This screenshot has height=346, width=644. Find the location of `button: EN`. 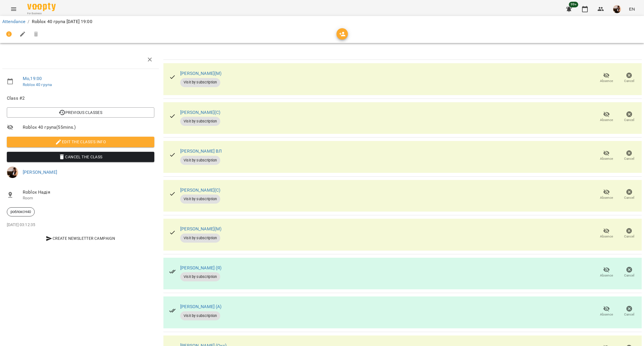

button: EN is located at coordinates (632, 9).